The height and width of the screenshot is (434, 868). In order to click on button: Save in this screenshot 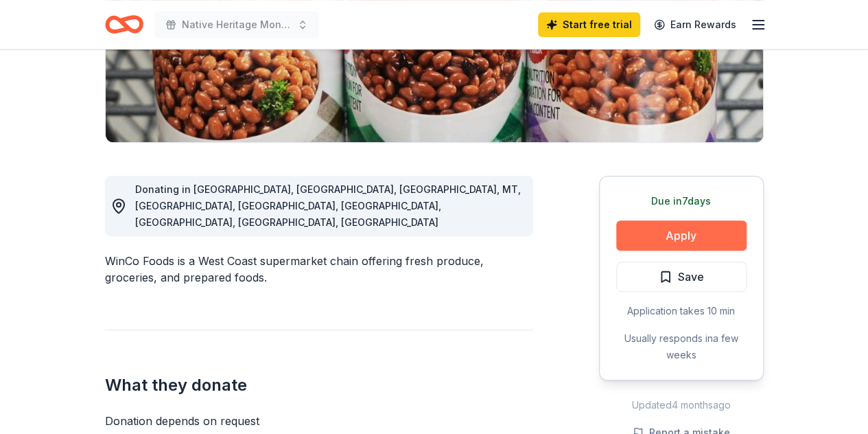, I will do `click(682, 277)`.